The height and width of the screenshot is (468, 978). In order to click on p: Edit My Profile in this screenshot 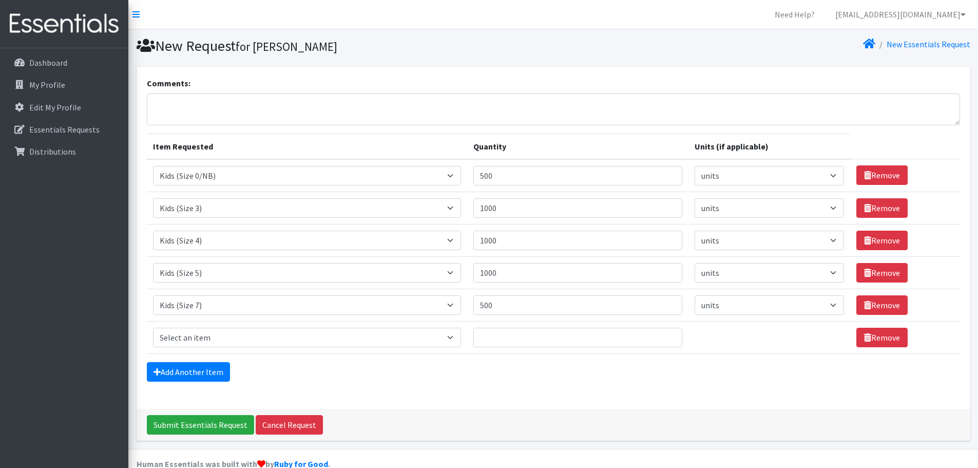, I will do `click(55, 107)`.